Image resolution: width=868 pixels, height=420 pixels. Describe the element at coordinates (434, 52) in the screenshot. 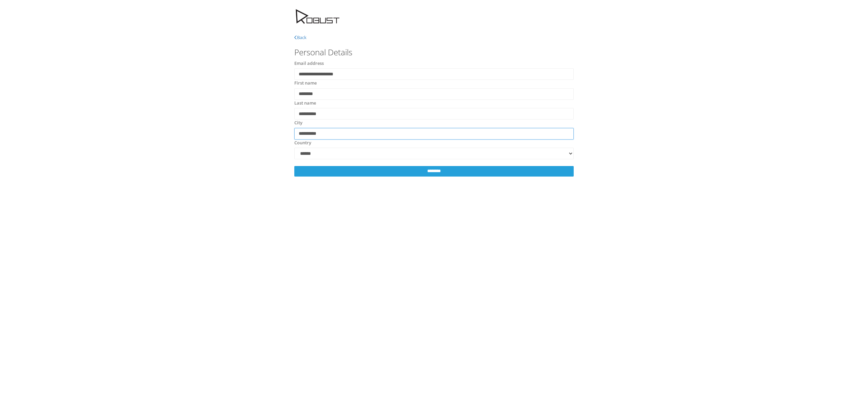

I see `h3: Personal Details` at that location.